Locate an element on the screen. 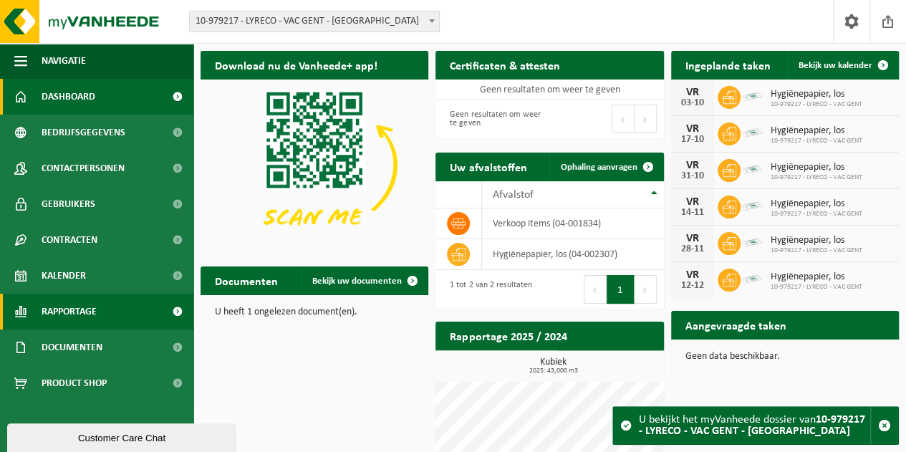  div: 14-11 is located at coordinates (693, 213).